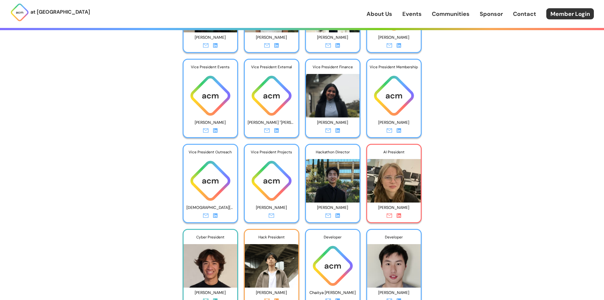  What do you see at coordinates (394, 178) in the screenshot?
I see `img: Photo of Anya Chernova` at bounding box center [394, 178].